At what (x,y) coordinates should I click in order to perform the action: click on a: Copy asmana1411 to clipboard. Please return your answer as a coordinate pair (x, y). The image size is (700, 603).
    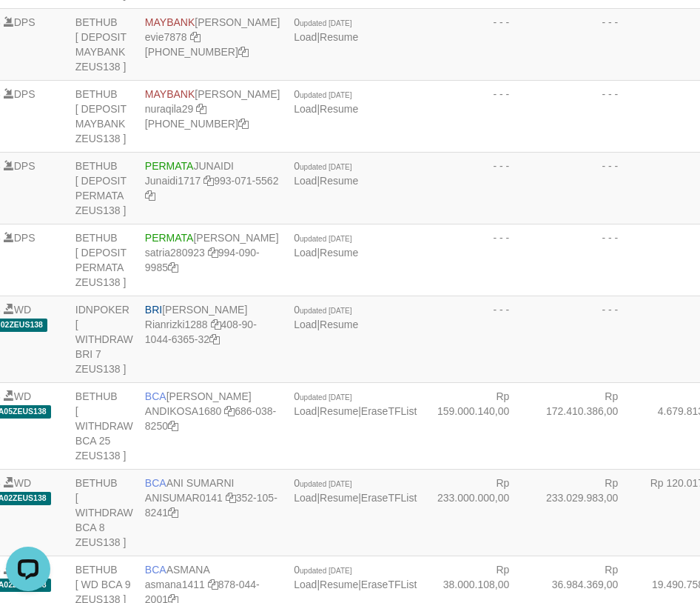
    Looking at the image, I should click on (213, 584).